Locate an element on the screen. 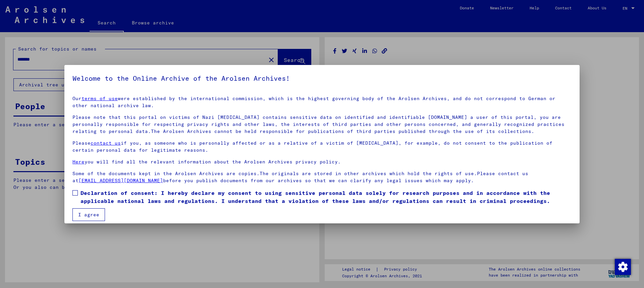  button: I agree is located at coordinates (89, 215).